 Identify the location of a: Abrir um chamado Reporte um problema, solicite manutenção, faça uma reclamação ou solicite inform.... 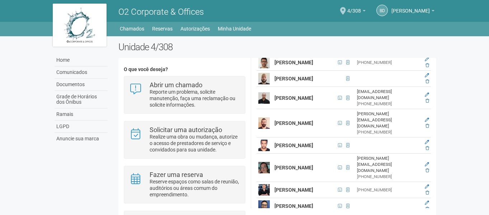
(185, 95).